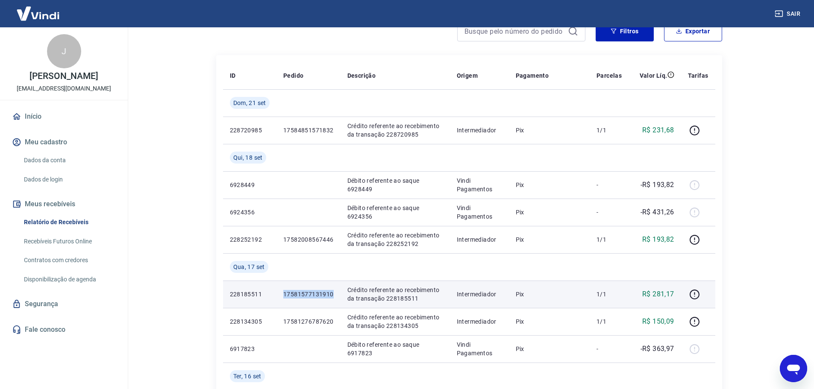  What do you see at coordinates (250, 185) in the screenshot?
I see `p: 6928449` at bounding box center [250, 185].